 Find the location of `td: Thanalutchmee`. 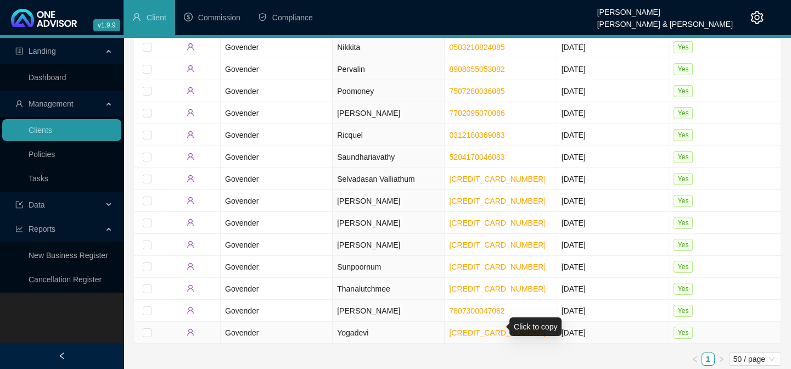

td: Thanalutchmee is located at coordinates (388, 289).